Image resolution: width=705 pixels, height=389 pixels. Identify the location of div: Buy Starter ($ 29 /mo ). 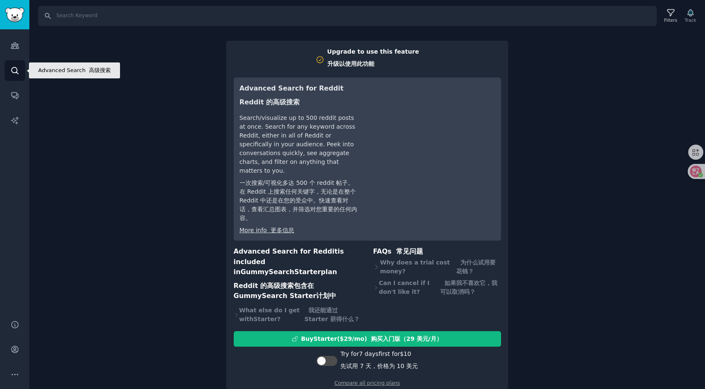
(371, 339).